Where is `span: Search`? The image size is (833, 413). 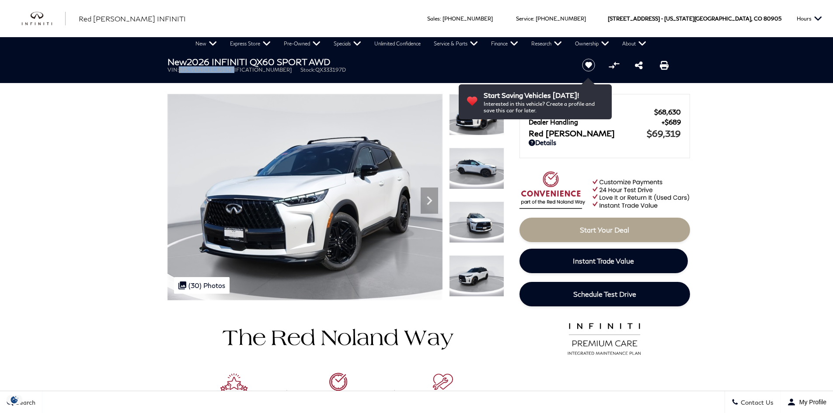
span: Search is located at coordinates (24, 402).